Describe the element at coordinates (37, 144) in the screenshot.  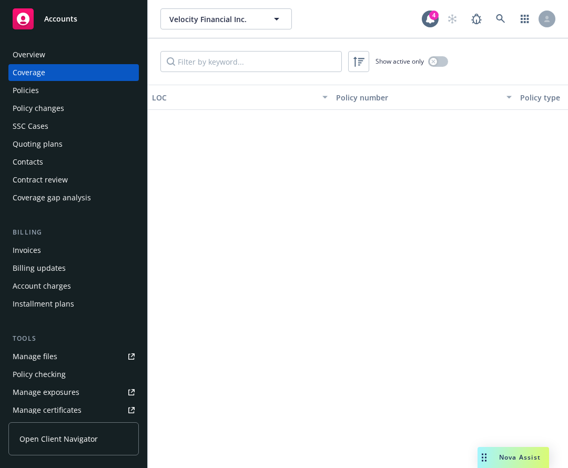
I see `div: Quoting plans` at that location.